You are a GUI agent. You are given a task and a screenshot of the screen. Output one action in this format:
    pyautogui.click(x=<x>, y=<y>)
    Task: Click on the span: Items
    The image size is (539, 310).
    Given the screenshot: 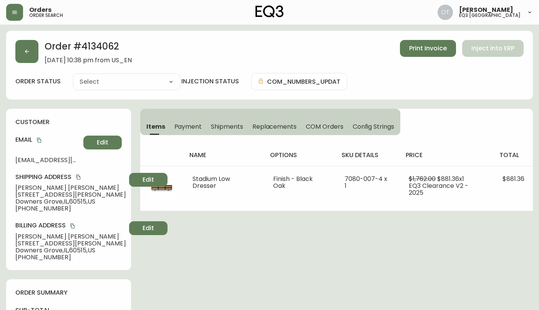 What is the action you would take?
    pyautogui.click(x=156, y=126)
    